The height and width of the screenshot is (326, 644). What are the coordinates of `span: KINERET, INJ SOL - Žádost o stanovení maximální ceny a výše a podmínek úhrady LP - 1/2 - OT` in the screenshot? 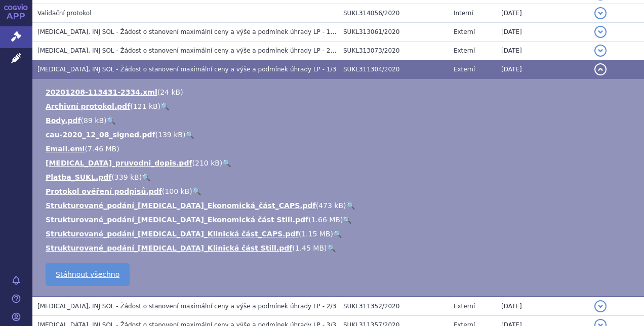 It's located at (194, 32).